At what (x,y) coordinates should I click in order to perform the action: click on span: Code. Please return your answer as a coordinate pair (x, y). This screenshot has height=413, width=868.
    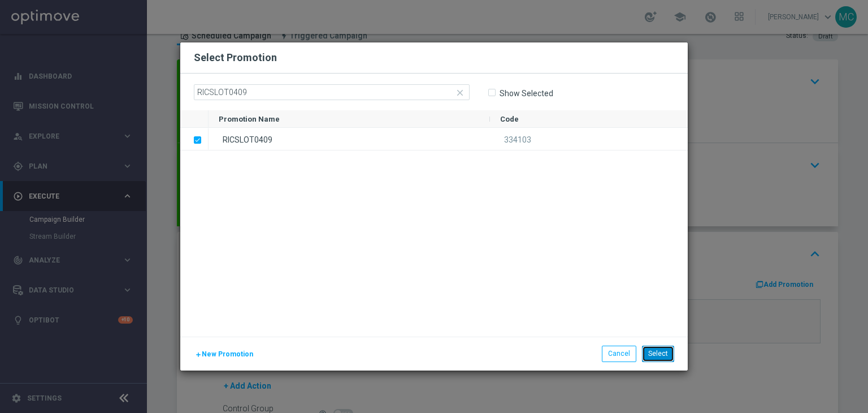
    Looking at the image, I should click on (509, 119).